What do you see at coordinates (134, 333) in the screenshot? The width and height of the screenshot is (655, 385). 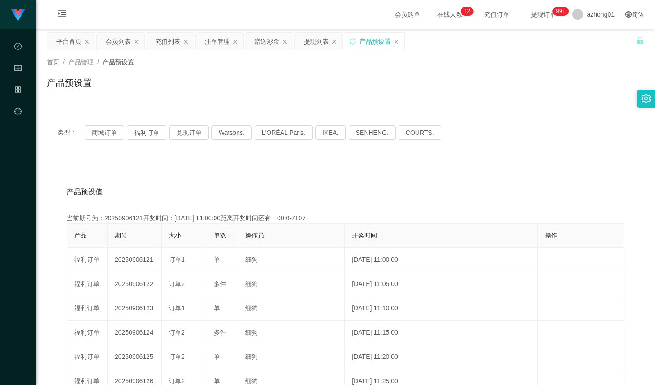 I see `td: 20250906124` at bounding box center [134, 333].